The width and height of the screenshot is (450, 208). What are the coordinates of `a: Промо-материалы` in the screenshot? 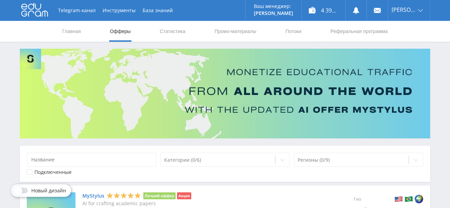 It's located at (235, 31).